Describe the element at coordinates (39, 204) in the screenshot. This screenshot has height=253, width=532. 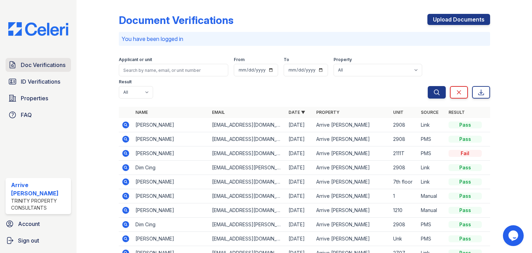
I see `div: Trinity Property Consultants` at that location.